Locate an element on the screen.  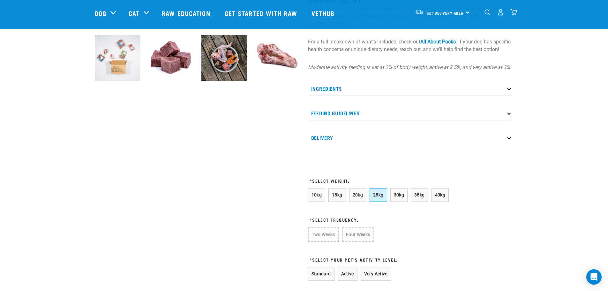
button: Two Weeks is located at coordinates (323, 234).